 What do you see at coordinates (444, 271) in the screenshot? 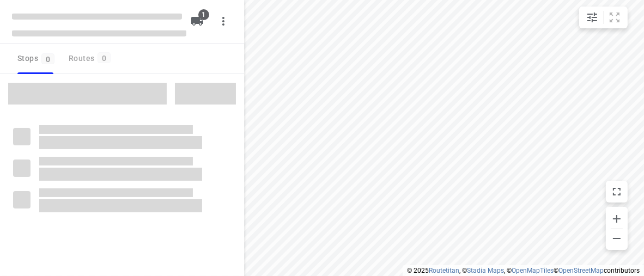
I see `a: Routetitan` at bounding box center [444, 271].